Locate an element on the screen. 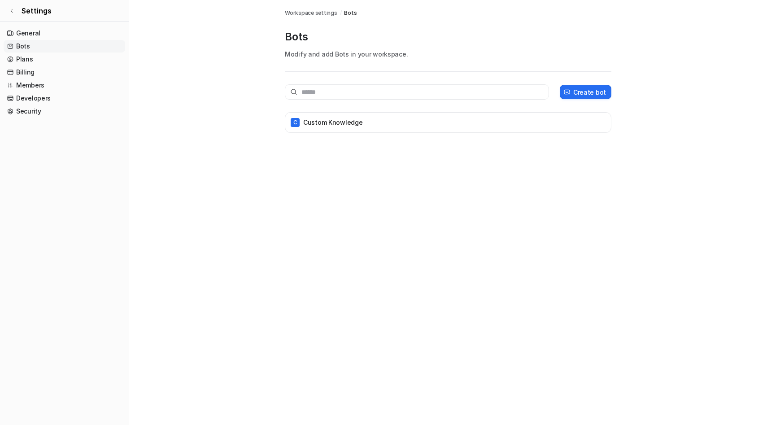 Image resolution: width=767 pixels, height=425 pixels. p: Custom Knowledge is located at coordinates (333, 122).